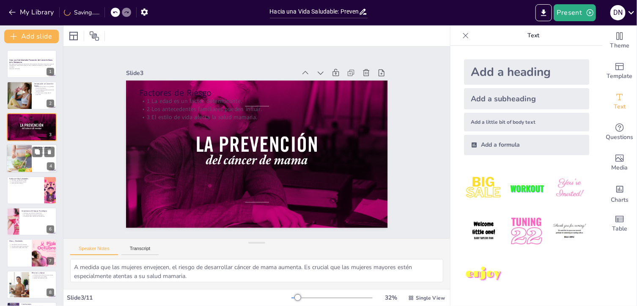 The width and height of the screenshot is (637, 306). I want to click on div: Saving......, so click(82, 12).